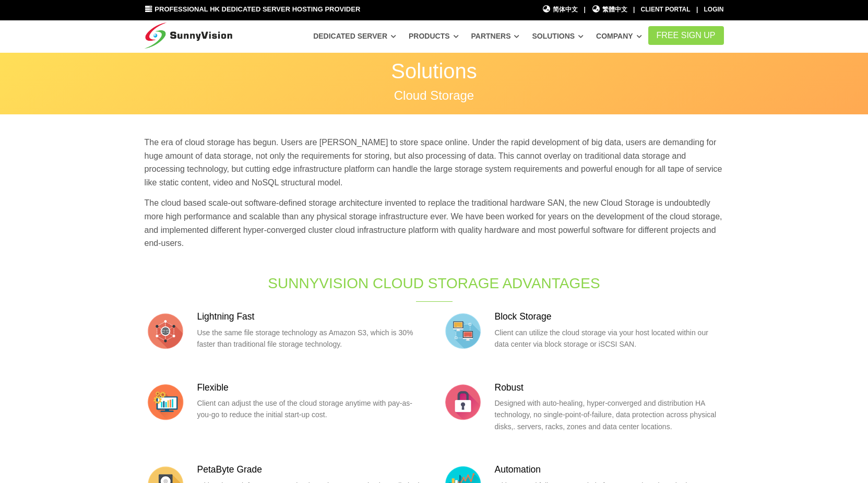 Image resolution: width=868 pixels, height=483 pixels. Describe the element at coordinates (165, 331) in the screenshot. I see `img: flat-internet.png` at that location.